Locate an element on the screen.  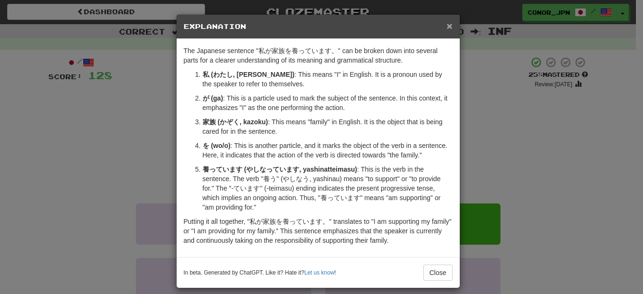
strong: が (ga) is located at coordinates (213, 98).